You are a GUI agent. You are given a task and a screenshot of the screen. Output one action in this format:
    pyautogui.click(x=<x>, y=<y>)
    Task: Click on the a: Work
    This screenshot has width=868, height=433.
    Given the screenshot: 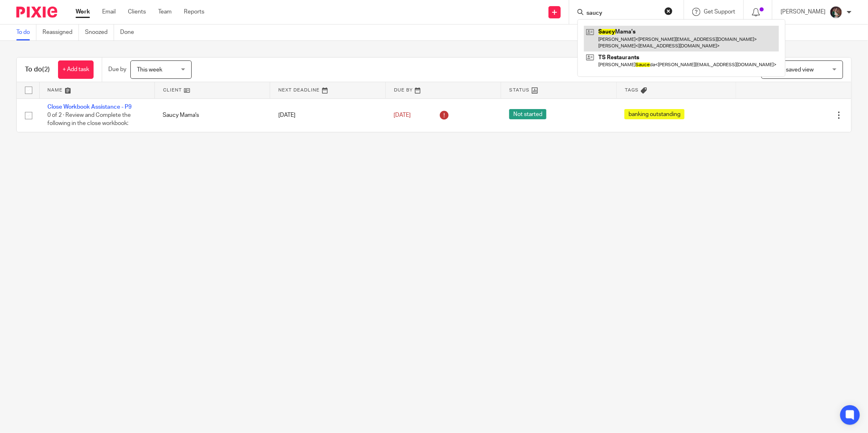 What is the action you would take?
    pyautogui.click(x=82, y=12)
    